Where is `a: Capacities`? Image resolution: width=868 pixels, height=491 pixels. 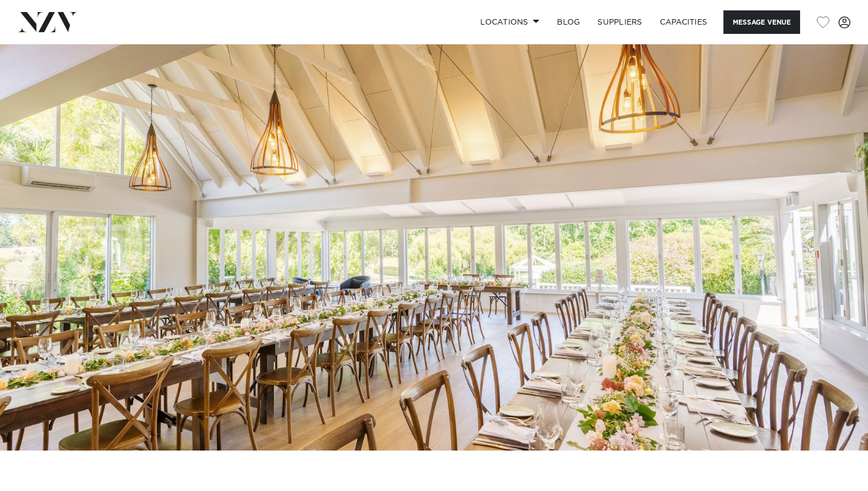
a: Capacities is located at coordinates (683, 22).